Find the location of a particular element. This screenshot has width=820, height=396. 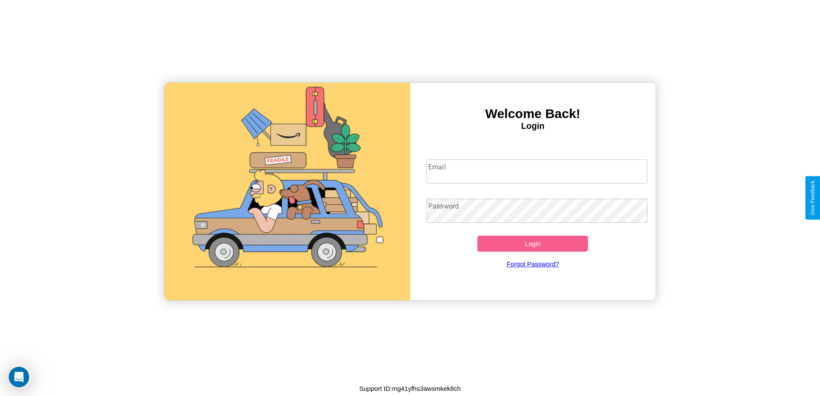

p: Support ID: mg41yfhs3awsmkek8ch is located at coordinates (410, 388).